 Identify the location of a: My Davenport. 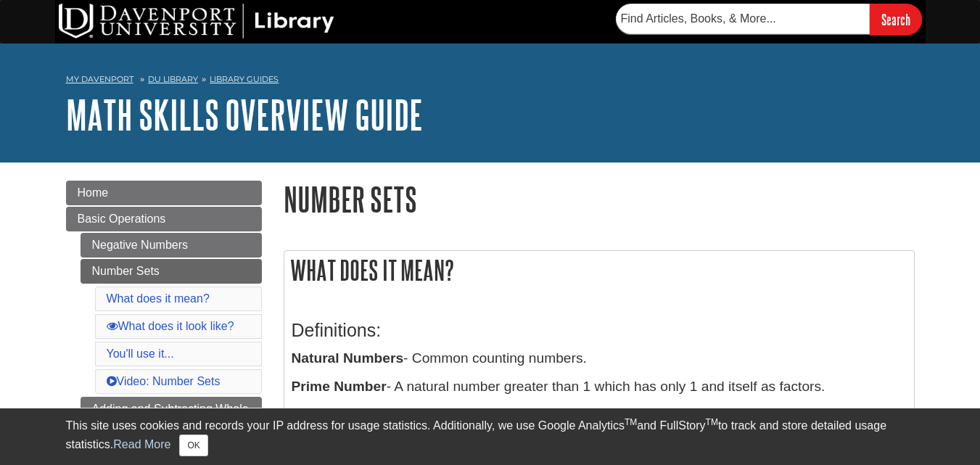
(99, 79).